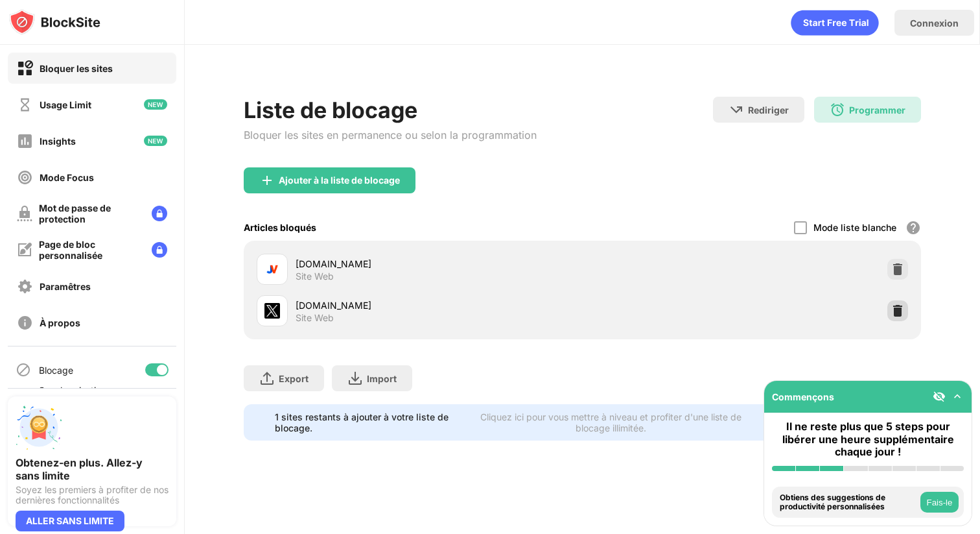  What do you see at coordinates (56, 369) in the screenshot?
I see `div: Blocage` at bounding box center [56, 369].